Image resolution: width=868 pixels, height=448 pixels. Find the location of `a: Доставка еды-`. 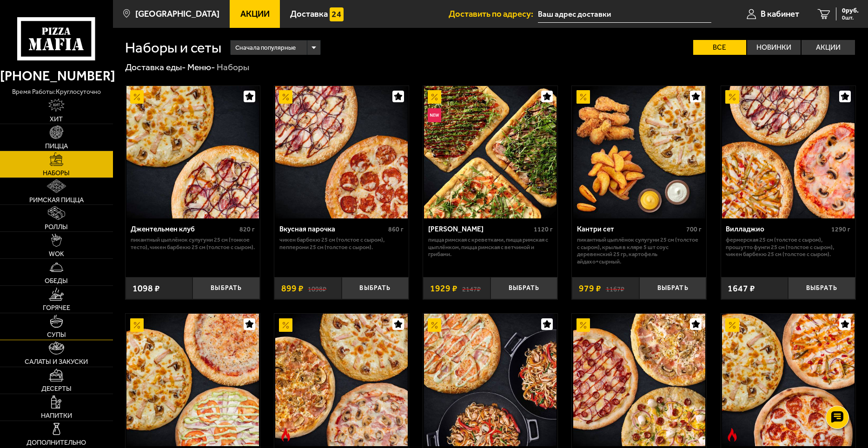

a: Доставка еды- is located at coordinates (155, 67).